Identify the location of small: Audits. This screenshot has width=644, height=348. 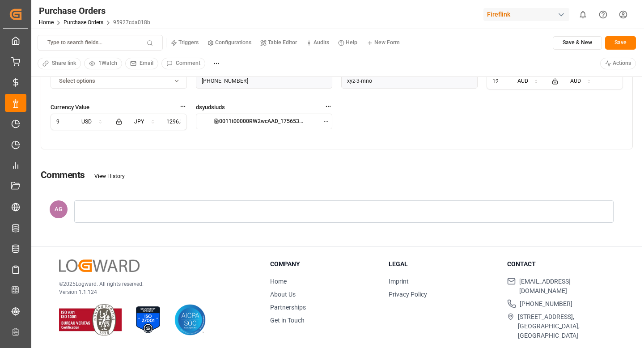
(321, 42).